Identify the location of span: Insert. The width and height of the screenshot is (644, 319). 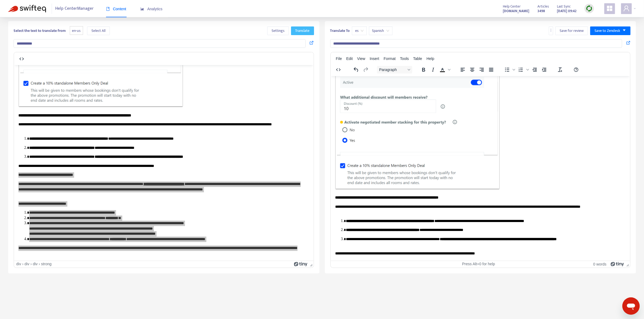
(375, 59).